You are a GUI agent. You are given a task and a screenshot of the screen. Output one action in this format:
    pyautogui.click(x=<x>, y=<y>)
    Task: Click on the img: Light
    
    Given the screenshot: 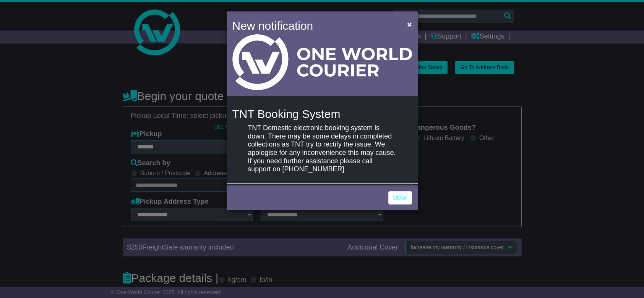 What is the action you would take?
    pyautogui.click(x=322, y=62)
    